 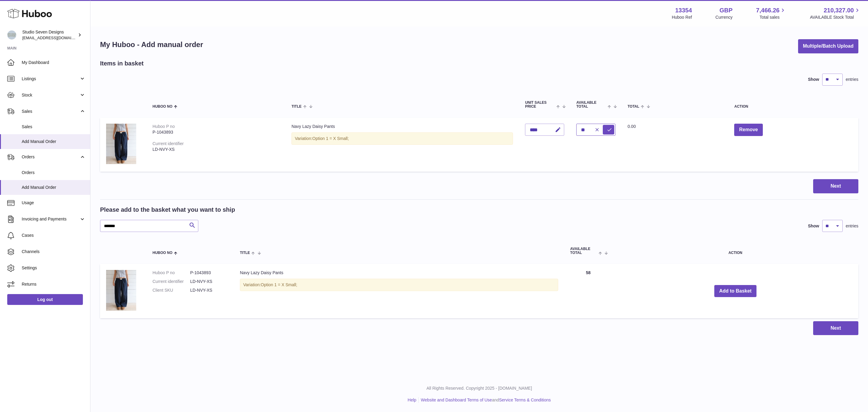 What do you see at coordinates (12, 35) in the screenshot?
I see `img: internalAdmin-13354@internal.huboo.com` at bounding box center [12, 35].